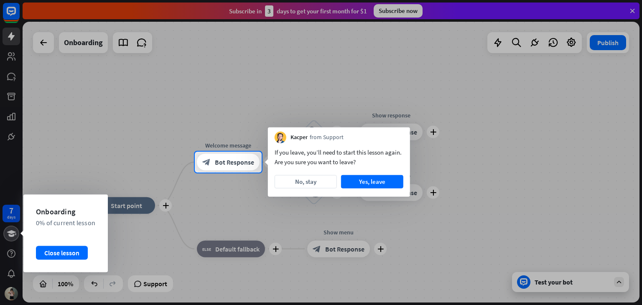  Describe the element at coordinates (339, 157) in the screenshot. I see `div: If you leave, you’ll need to start this lesson again. Are you sure you want to leave?` at that location.